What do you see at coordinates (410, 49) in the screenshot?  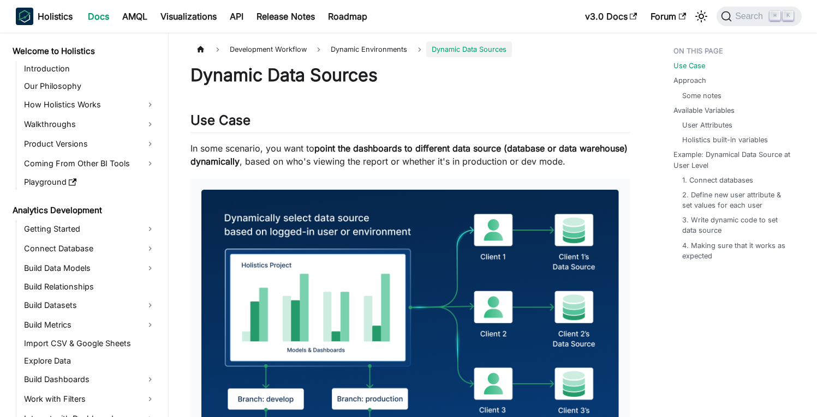 I see `nav: Breadcrumbs` at bounding box center [410, 49].